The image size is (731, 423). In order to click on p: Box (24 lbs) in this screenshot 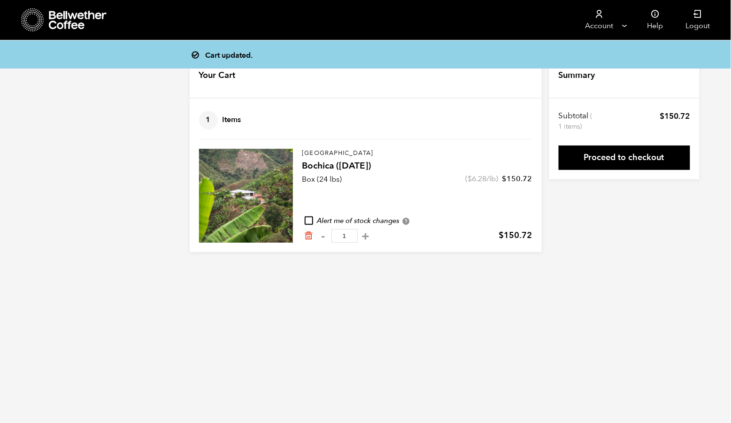, I will do `click(322, 179)`.